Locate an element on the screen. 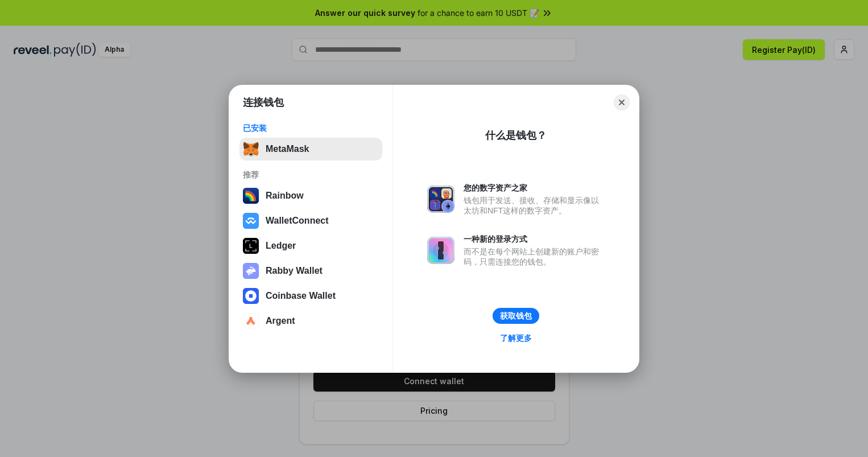 The width and height of the screenshot is (868, 457). button: Rainbow is located at coordinates (311, 196).